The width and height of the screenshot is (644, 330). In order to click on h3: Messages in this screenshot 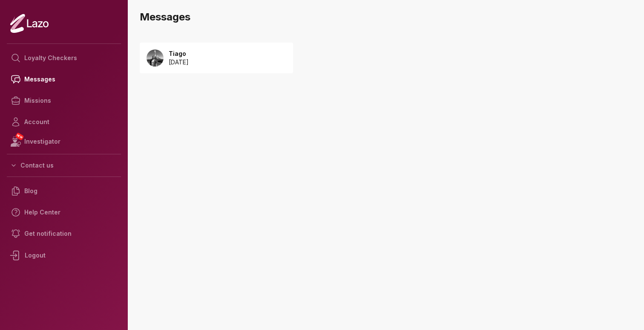, I will do `click(389, 17)`.